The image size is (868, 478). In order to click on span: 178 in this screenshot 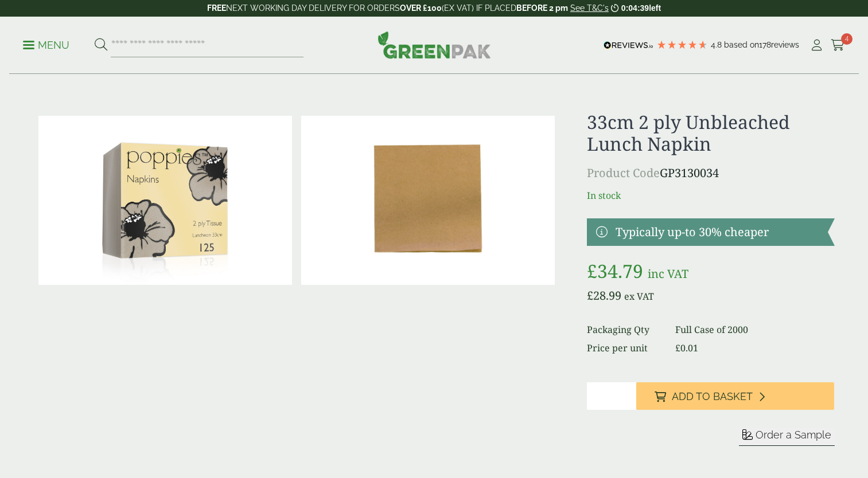, I will do `click(765, 44)`.